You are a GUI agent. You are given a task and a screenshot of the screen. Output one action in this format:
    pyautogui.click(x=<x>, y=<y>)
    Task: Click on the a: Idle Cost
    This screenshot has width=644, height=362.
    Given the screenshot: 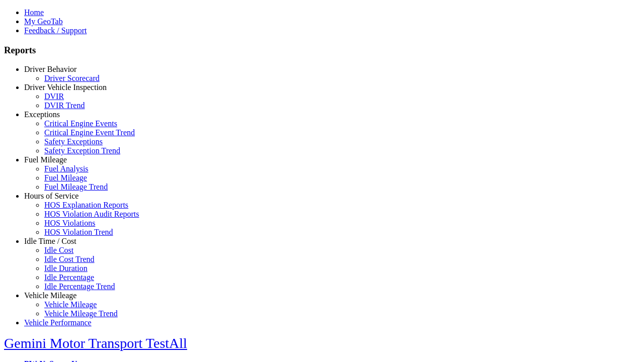 What is the action you would take?
    pyautogui.click(x=59, y=250)
    